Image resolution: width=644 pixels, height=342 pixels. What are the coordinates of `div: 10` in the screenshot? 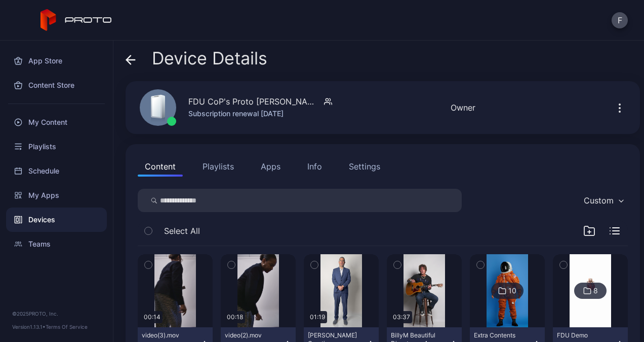 It's located at (513, 290).